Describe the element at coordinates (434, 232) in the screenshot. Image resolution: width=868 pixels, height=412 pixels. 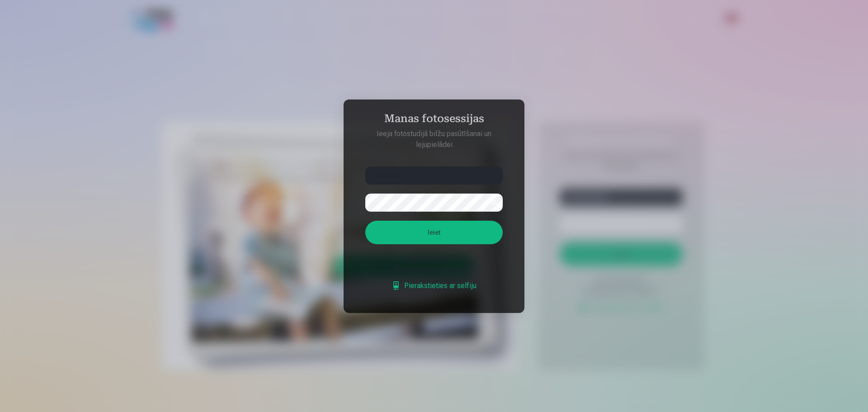
I see `button: Ieiet` at that location.